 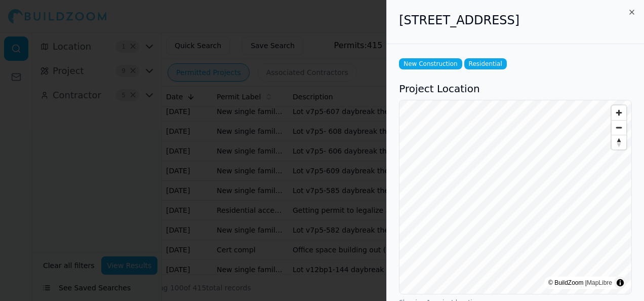 I want to click on canvas: Map, so click(x=516, y=197).